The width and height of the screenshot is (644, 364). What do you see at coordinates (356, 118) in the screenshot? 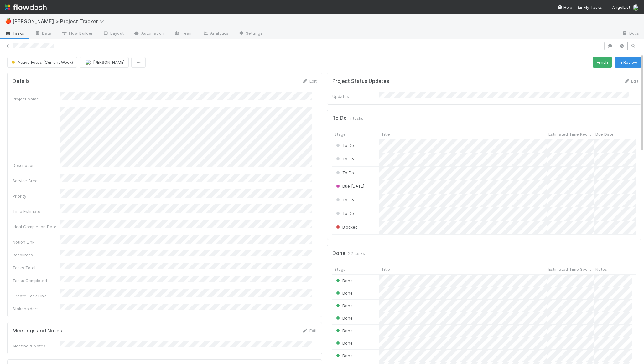
I see `span: 7 tasks` at bounding box center [356, 118].